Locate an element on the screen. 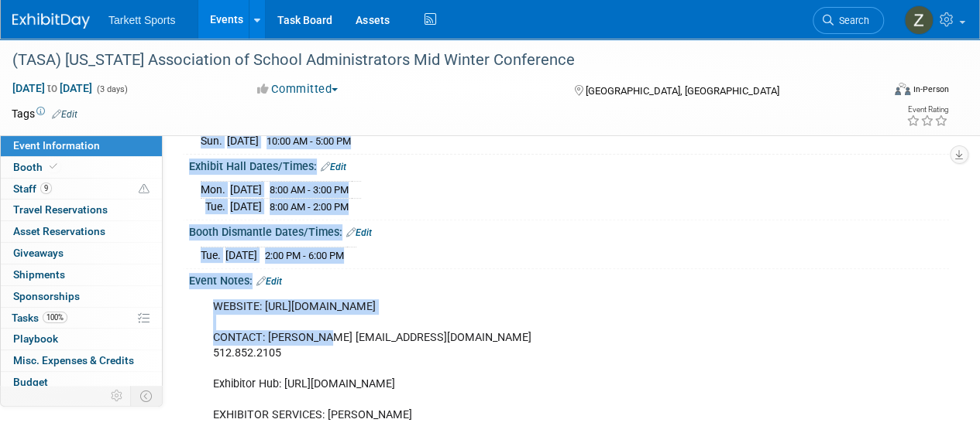 This screenshot has width=980, height=426. div: In-Person is located at coordinates (930, 89).